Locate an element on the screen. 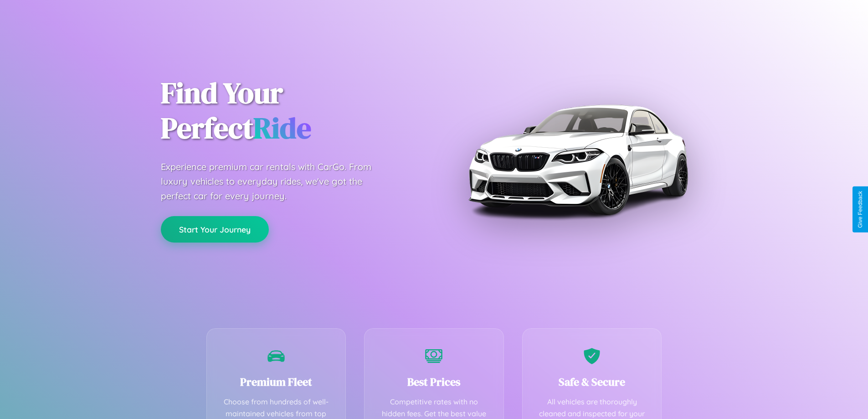 Image resolution: width=868 pixels, height=419 pixels. h3: Safe & Secure is located at coordinates (592, 382).